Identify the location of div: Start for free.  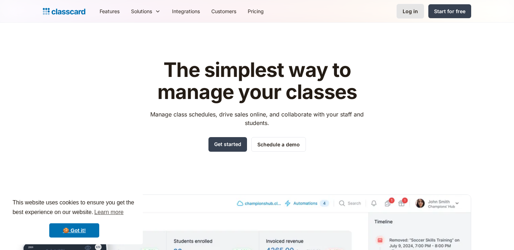
(450, 11).